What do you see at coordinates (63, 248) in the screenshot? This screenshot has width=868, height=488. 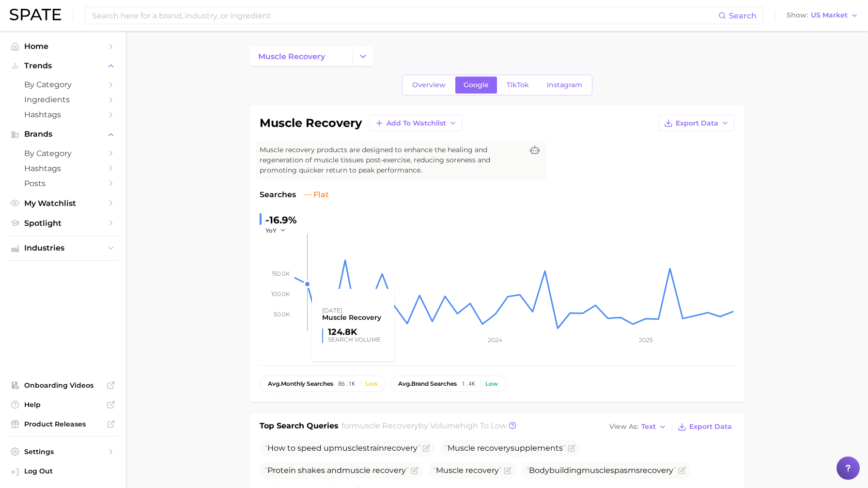 I see `span: Industries` at bounding box center [63, 248].